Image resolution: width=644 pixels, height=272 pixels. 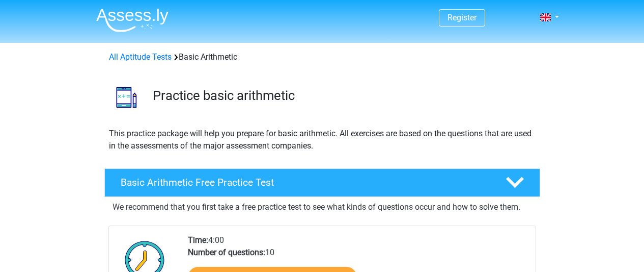 What do you see at coordinates (462, 18) in the screenshot?
I see `a: Register` at bounding box center [462, 18].